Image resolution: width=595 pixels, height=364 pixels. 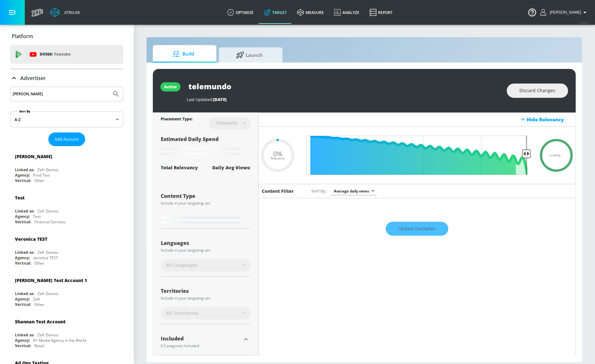 I want to click on div: DV360: Youtube, so click(x=66, y=54).